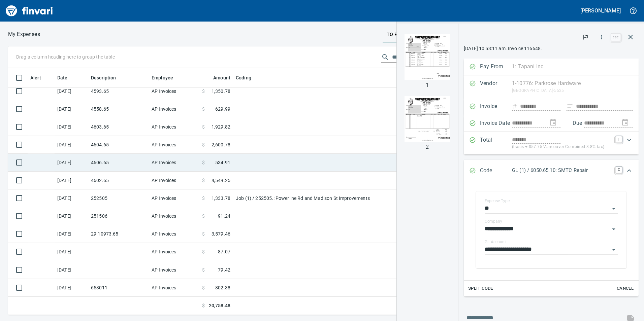 The width and height of the screenshot is (644, 321). What do you see at coordinates (29, 11) in the screenshot?
I see `img: Finvari` at bounding box center [29, 11].